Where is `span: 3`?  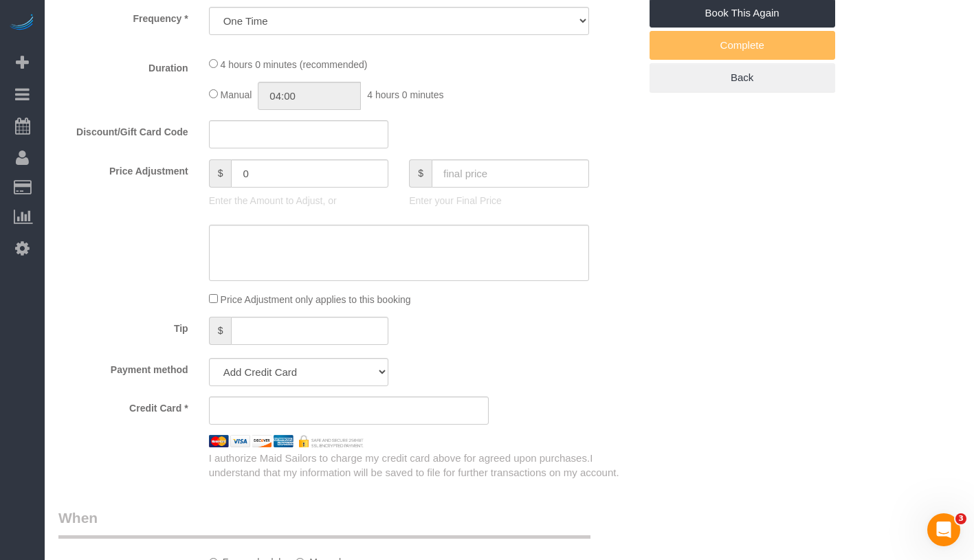 span: 3 is located at coordinates (960, 518).